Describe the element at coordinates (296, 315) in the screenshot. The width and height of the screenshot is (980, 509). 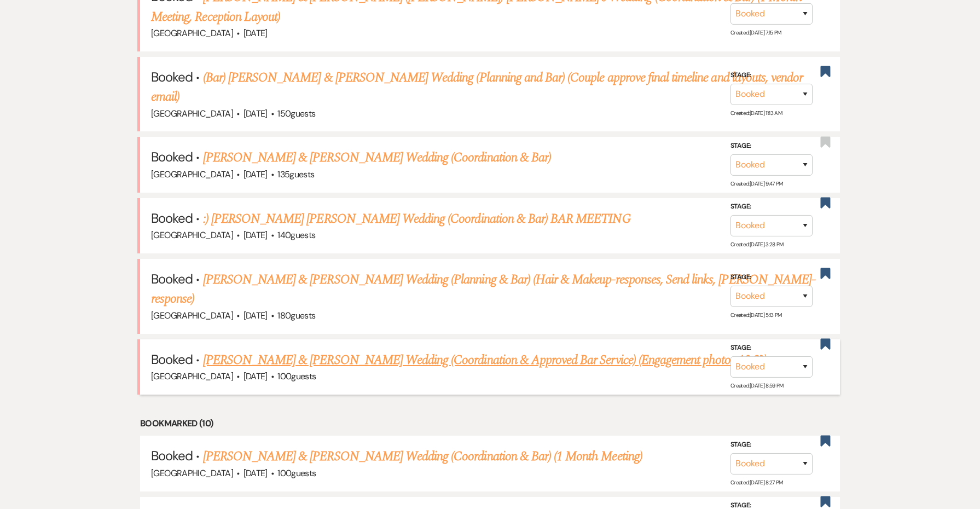
I see `span: 180 guests` at that location.